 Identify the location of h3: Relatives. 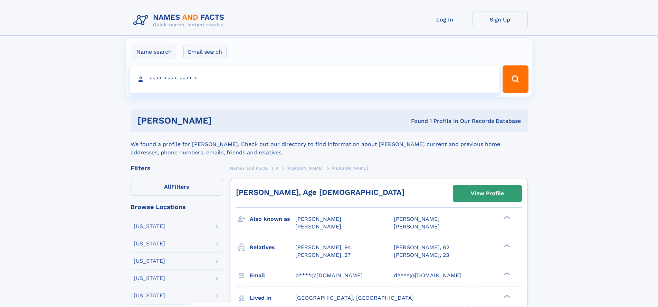
(273, 247).